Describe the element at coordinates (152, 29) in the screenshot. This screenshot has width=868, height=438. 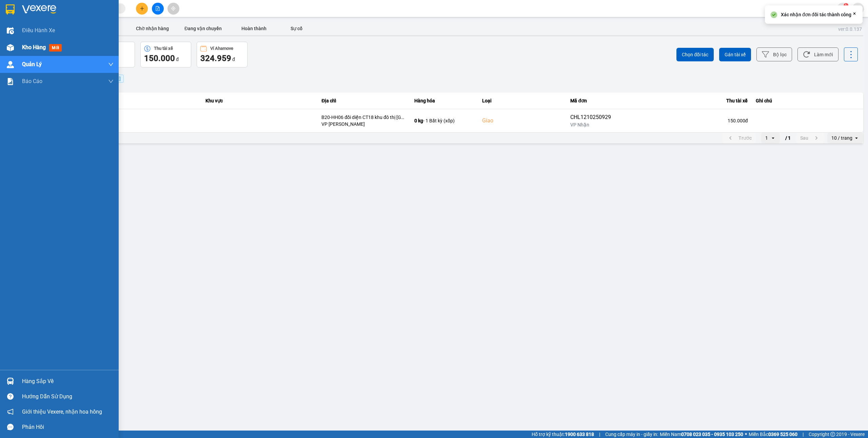
I see `button: Chờ nhận hàng` at that location.